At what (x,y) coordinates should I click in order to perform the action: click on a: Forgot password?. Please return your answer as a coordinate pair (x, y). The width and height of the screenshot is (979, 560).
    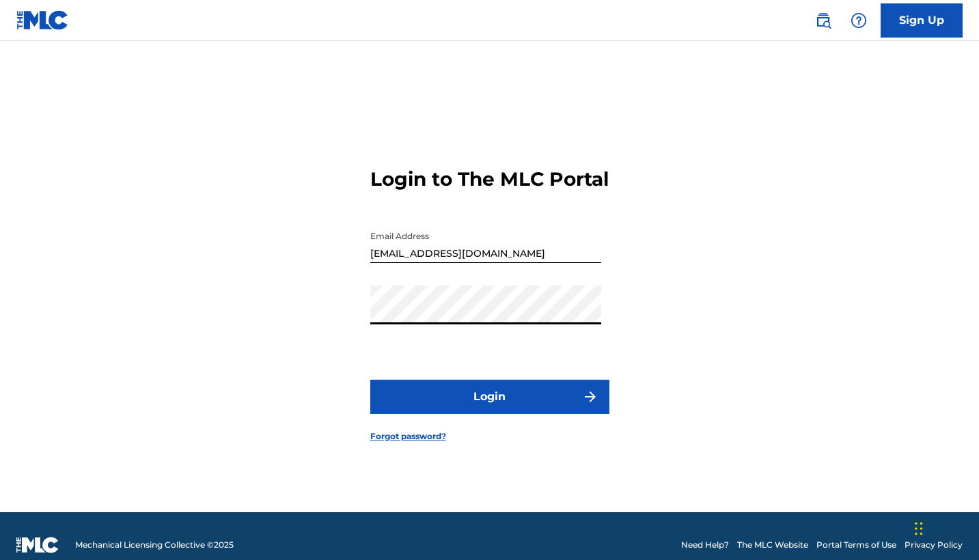
    Looking at the image, I should click on (408, 437).